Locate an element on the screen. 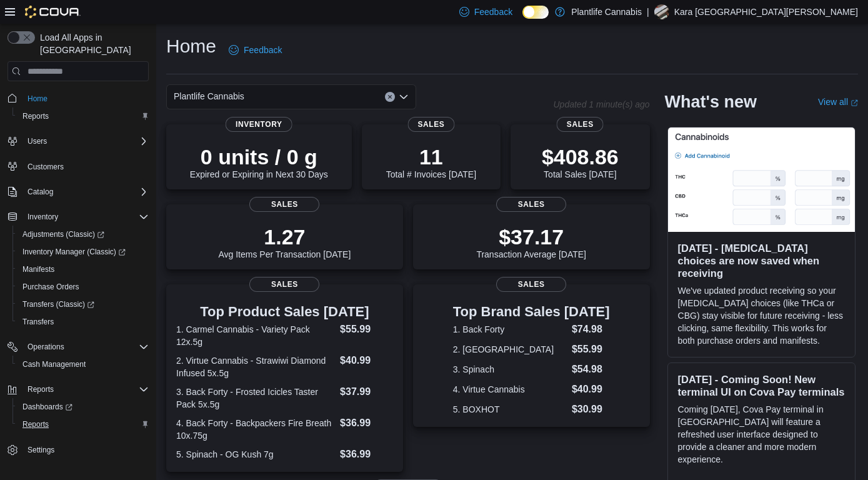 The height and width of the screenshot is (480, 868). dt: 1. Back Forty is located at coordinates (510, 330).